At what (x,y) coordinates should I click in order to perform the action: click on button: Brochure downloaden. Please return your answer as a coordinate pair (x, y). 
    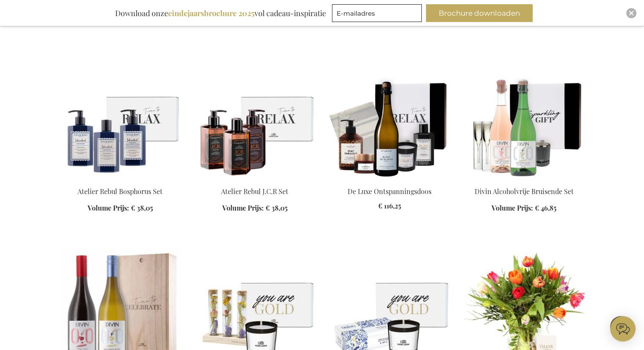
    Looking at the image, I should click on (479, 13).